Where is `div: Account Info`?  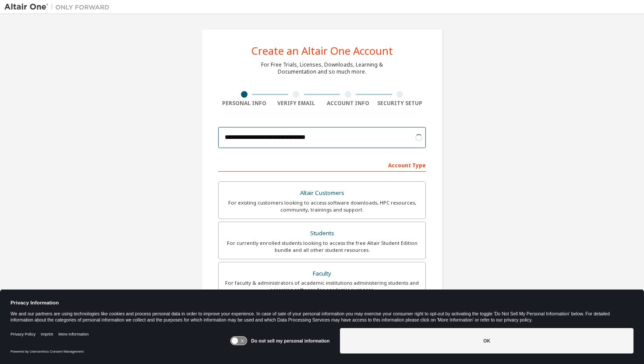
div: Account Info is located at coordinates (348, 103).